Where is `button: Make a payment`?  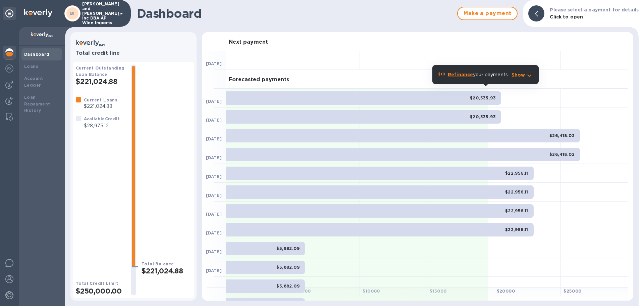
button: Make a payment is located at coordinates (487, 13).